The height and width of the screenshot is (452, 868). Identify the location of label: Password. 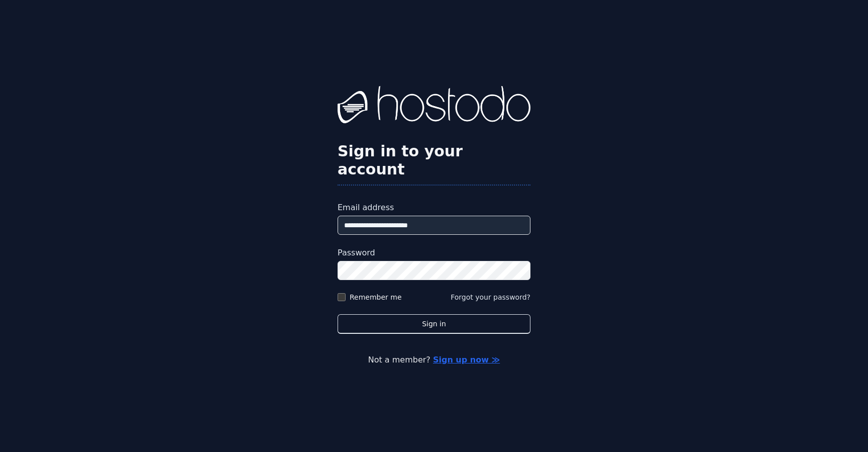
(434, 253).